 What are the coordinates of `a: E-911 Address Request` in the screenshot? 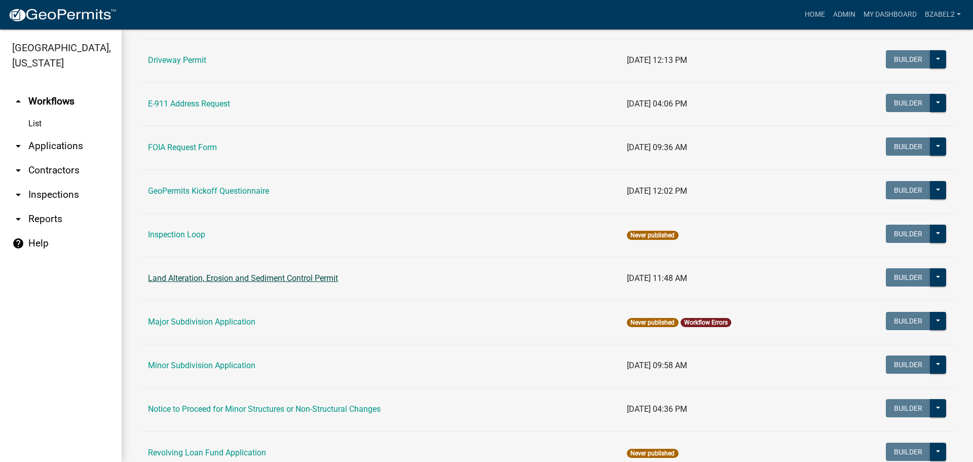 It's located at (189, 103).